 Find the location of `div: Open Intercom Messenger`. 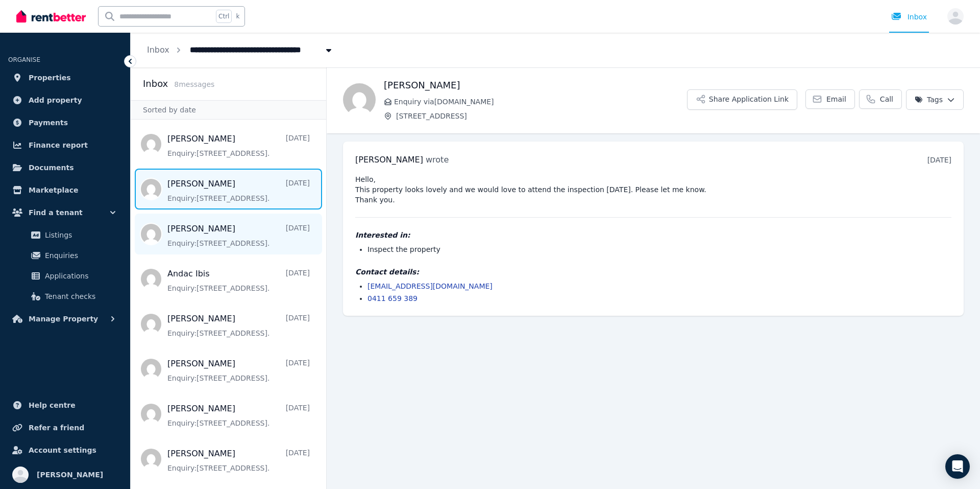

div: Open Intercom Messenger is located at coordinates (958, 466).